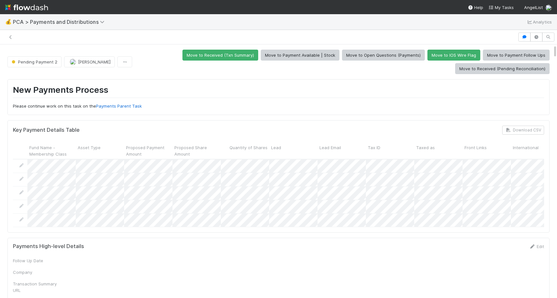 The height and width of the screenshot is (298, 557). I want to click on img: logo-inverted-e16ddd16eac7371096b0.svg, so click(26, 7).